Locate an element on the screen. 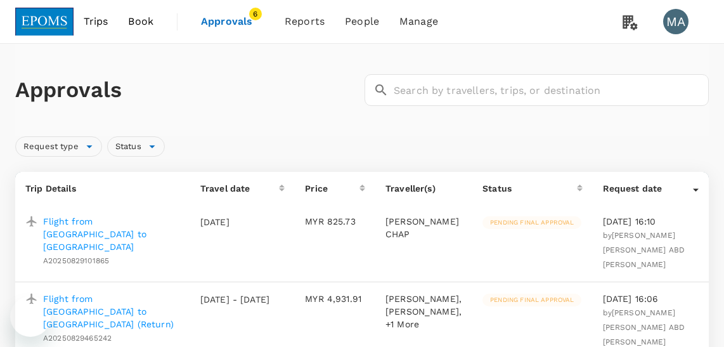 Image resolution: width=724 pixels, height=347 pixels. p: Traveller(s) is located at coordinates (424, 188).